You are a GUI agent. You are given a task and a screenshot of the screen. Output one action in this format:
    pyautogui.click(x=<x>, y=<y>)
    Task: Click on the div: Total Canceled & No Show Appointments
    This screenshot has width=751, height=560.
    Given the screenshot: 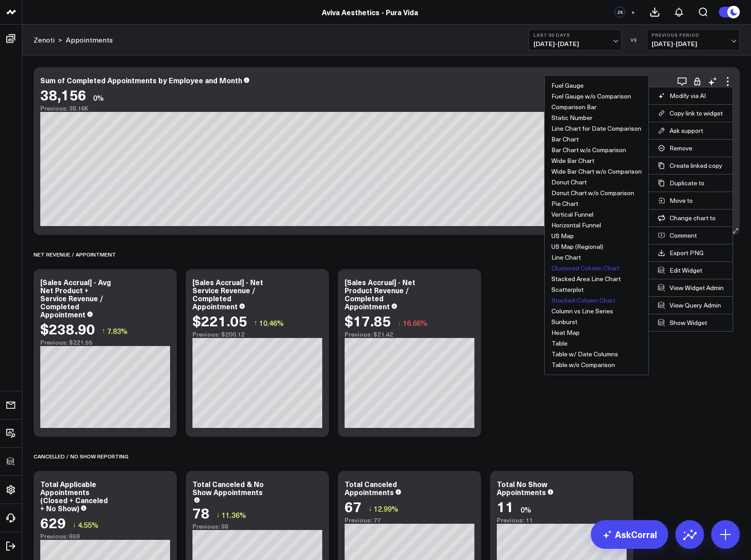 What is the action you would take?
    pyautogui.click(x=228, y=488)
    